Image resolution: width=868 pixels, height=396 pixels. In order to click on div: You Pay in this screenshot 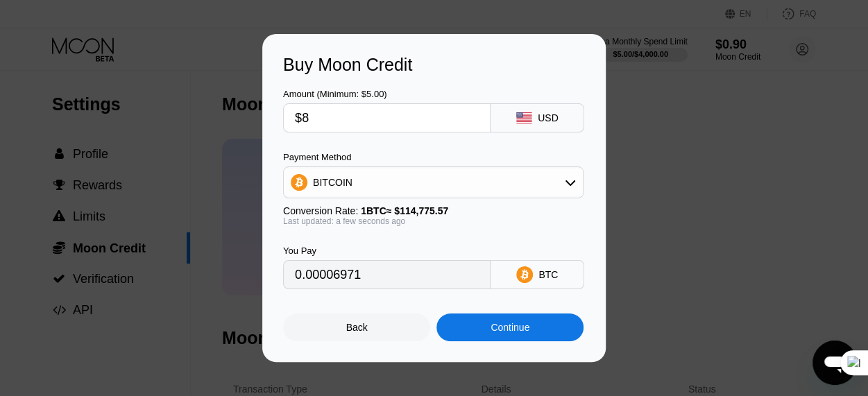, I will do `click(386, 250)`.